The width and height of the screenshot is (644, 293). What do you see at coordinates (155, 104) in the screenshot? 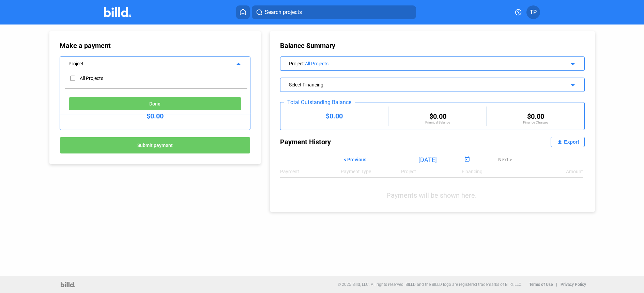
I see `button: Done` at bounding box center [155, 104].